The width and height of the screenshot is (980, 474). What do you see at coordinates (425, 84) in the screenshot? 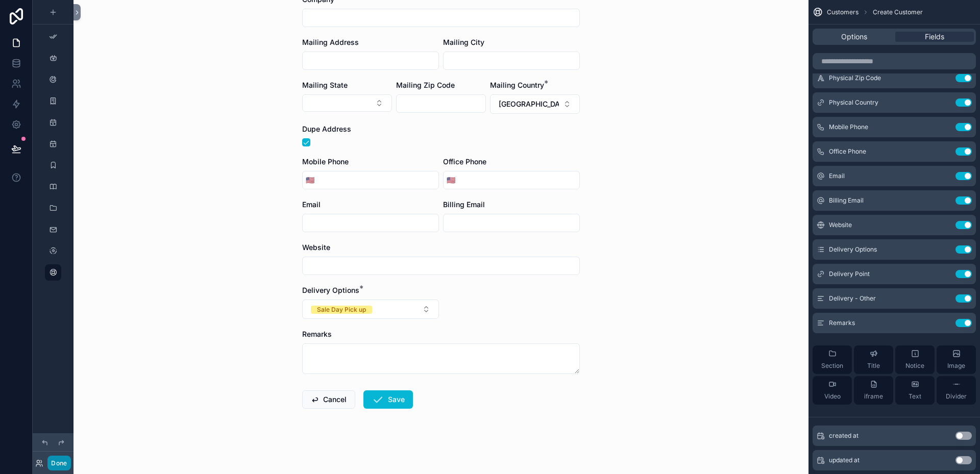
I see `span: Mailing Zip Code` at bounding box center [425, 84].